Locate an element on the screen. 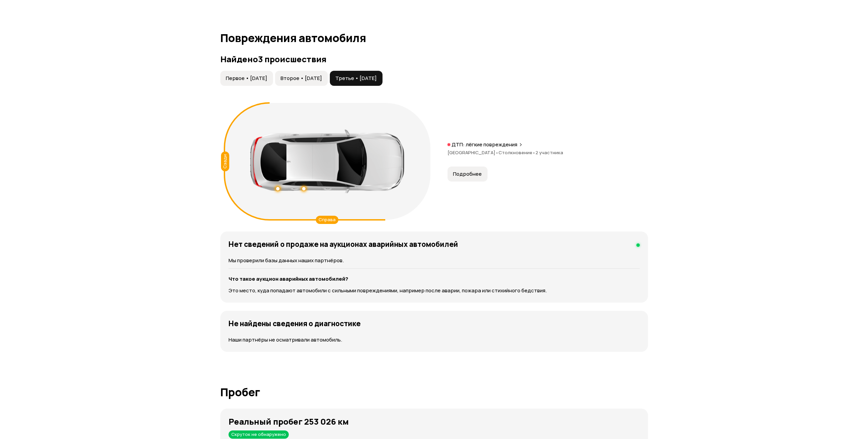 The height and width of the screenshot is (439, 868). button: Подробнее is located at coordinates (467, 174).